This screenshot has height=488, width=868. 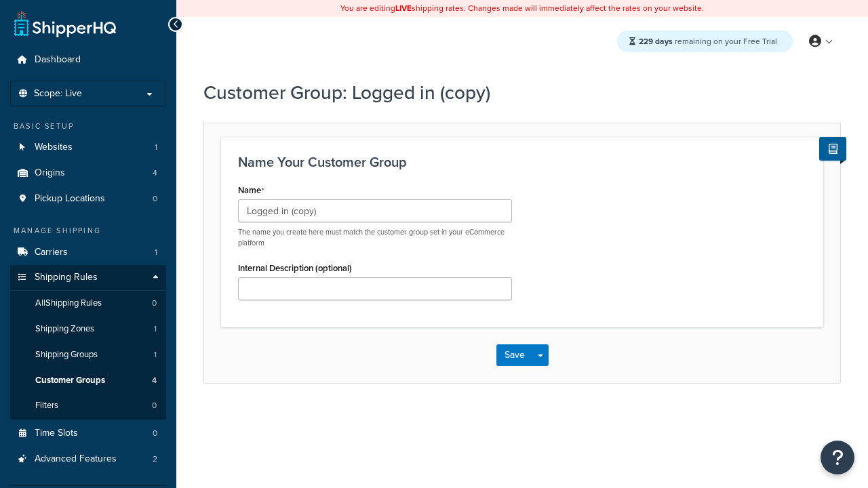 I want to click on li: Dashboard, so click(x=88, y=60).